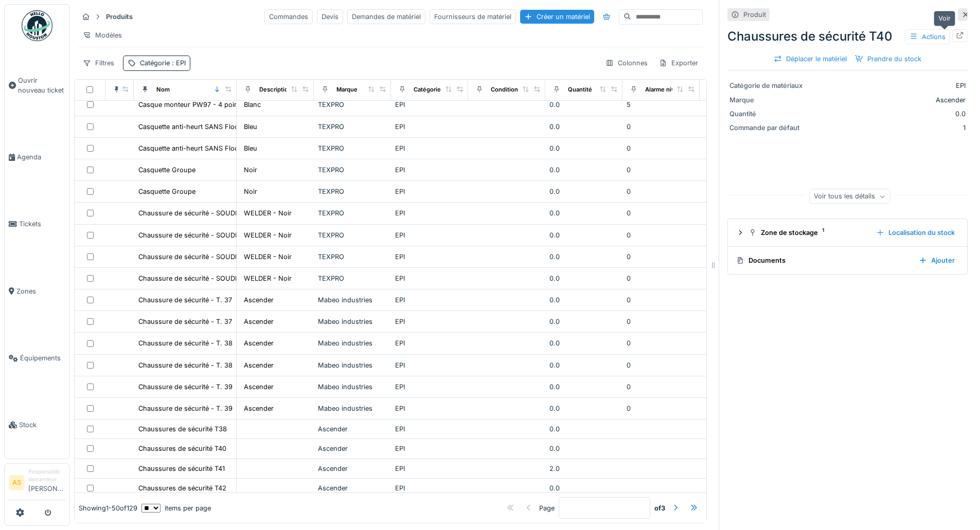  Describe the element at coordinates (163, 90) in the screenshot. I see `div: Nom` at that location.